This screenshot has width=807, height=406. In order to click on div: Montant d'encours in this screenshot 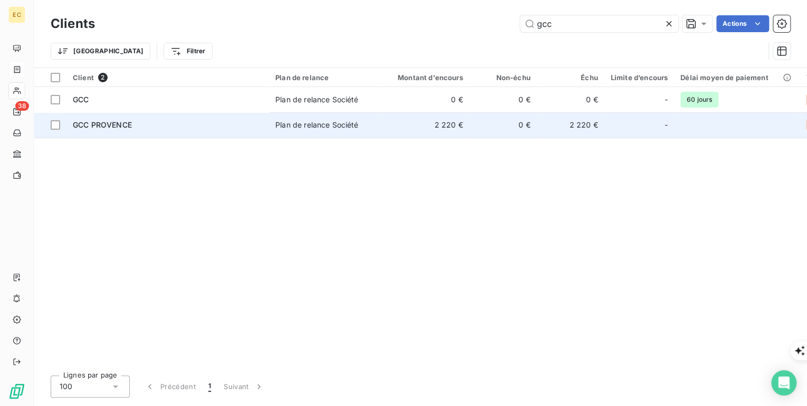, I will do `click(424, 78)`.